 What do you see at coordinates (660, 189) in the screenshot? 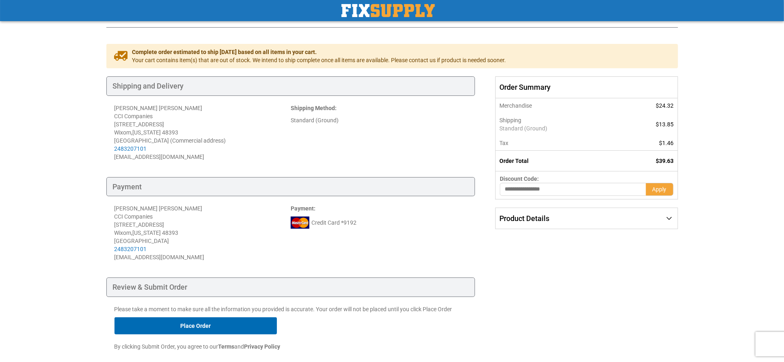
I see `button: Apply` at bounding box center [660, 189].